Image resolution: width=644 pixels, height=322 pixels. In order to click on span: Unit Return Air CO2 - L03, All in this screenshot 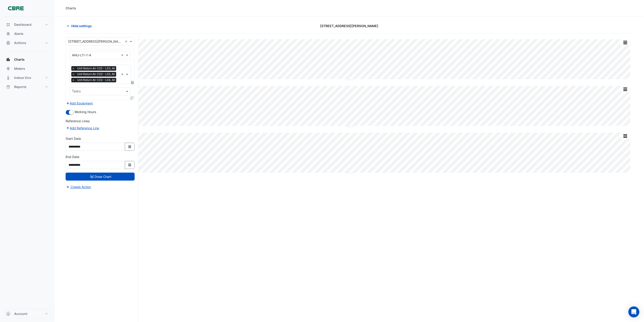, I will do `click(96, 68)`.